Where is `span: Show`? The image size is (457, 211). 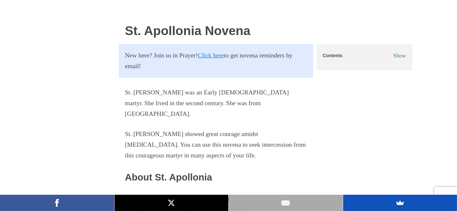
span: Show is located at coordinates (400, 56).